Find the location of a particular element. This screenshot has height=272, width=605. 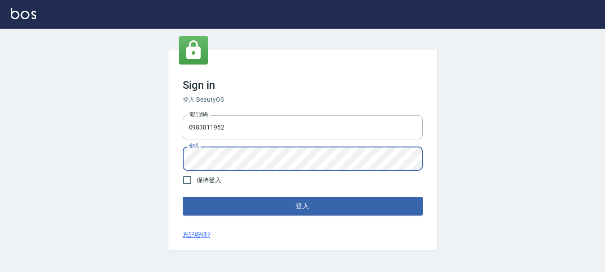

button: 登入 is located at coordinates (303, 206).